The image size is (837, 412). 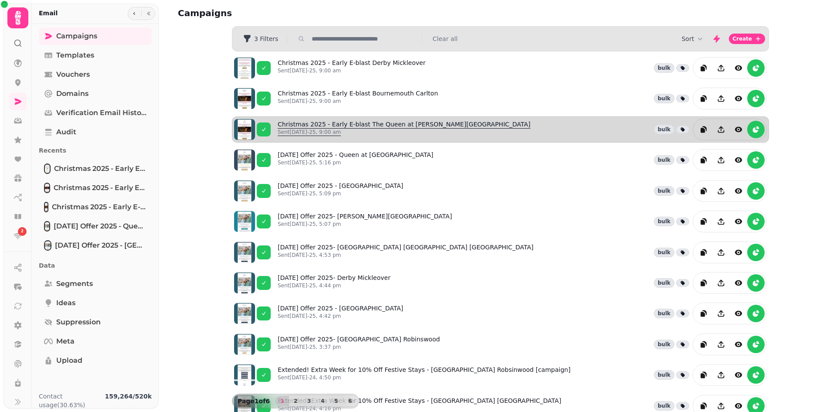 I want to click on span: Ideas, so click(x=66, y=303).